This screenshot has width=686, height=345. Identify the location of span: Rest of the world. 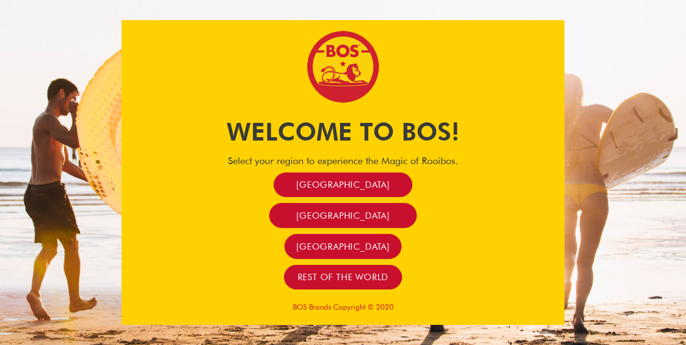
(343, 277).